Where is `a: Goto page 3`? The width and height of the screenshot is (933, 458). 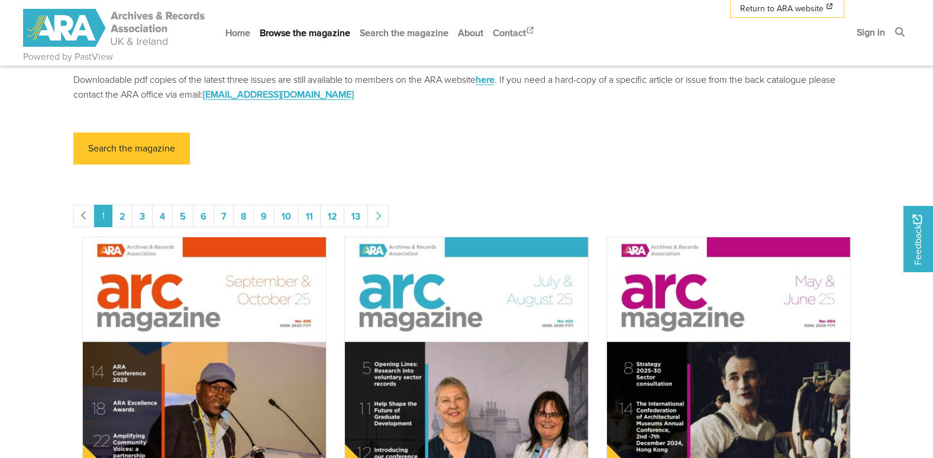 a: Goto page 3 is located at coordinates (142, 216).